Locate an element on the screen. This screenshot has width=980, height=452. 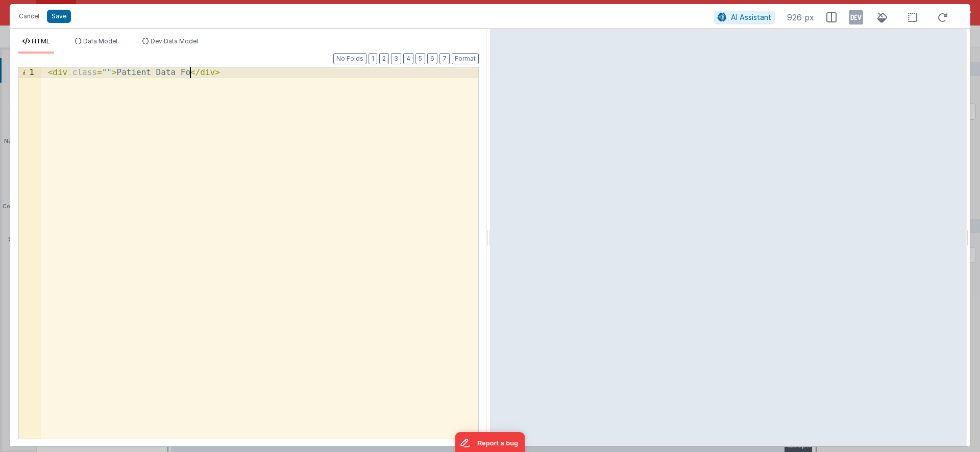
button: 3 is located at coordinates (396, 59).